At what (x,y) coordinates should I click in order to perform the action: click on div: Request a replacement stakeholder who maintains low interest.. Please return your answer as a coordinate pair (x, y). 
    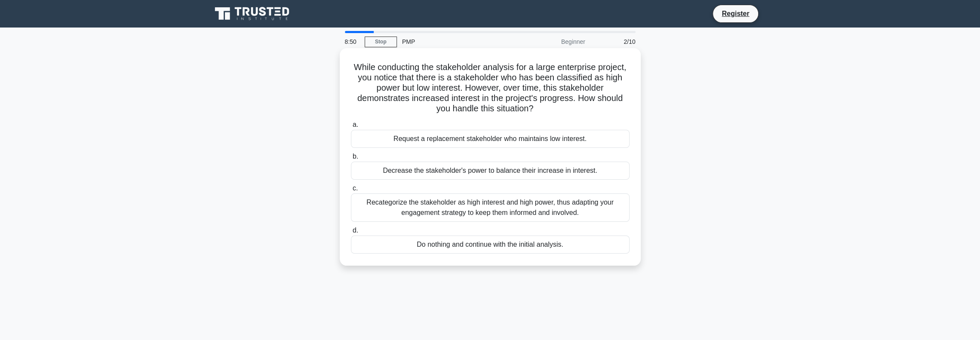
    Looking at the image, I should click on (490, 139).